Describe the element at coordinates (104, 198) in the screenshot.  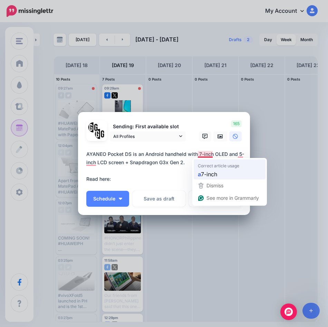
I see `span: Schedule` at that location.